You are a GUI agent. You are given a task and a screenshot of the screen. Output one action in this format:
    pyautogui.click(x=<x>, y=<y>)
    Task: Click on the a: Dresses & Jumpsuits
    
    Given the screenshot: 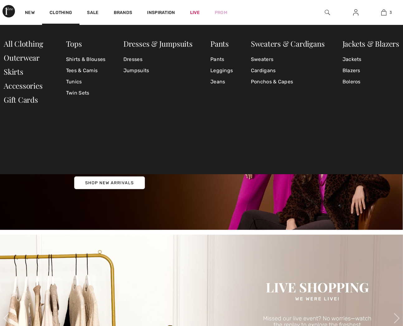 What is the action you would take?
    pyautogui.click(x=158, y=44)
    